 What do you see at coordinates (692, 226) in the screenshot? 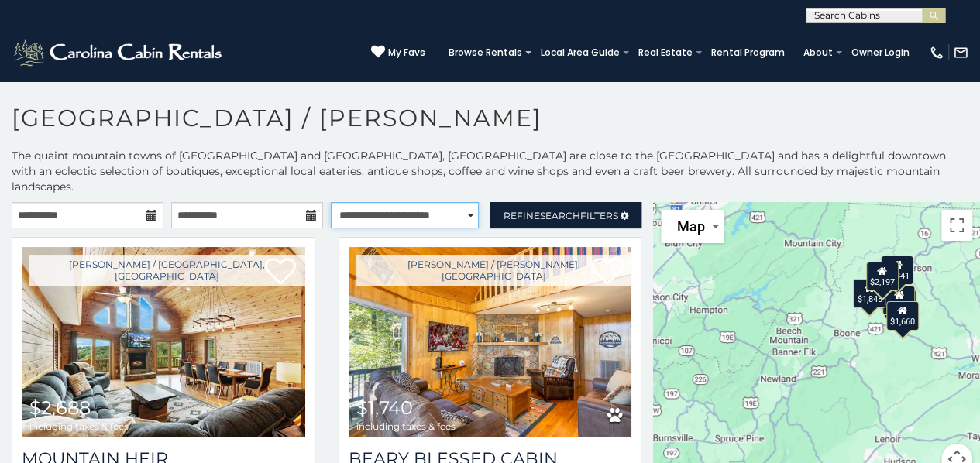
I see `button: Change map style` at bounding box center [692, 226].